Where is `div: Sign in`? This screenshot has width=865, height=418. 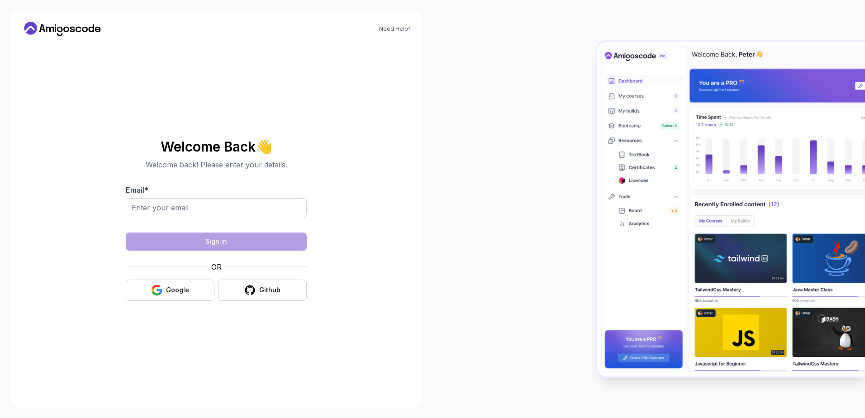
div: Sign in is located at coordinates (216, 242).